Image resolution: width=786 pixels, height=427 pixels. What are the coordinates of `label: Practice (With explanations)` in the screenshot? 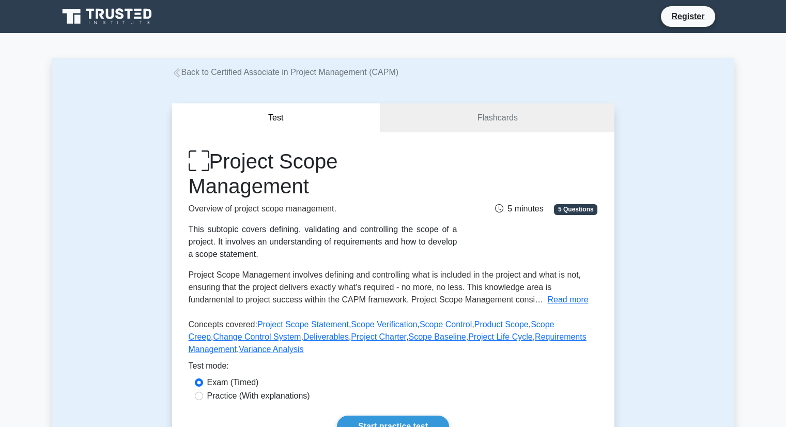 It's located at (258, 396).